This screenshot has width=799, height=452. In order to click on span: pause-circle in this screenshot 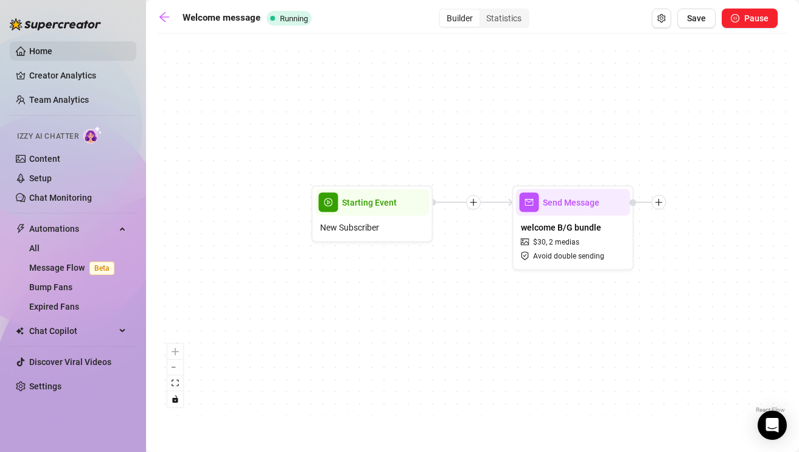, I will do `click(735, 18)`.